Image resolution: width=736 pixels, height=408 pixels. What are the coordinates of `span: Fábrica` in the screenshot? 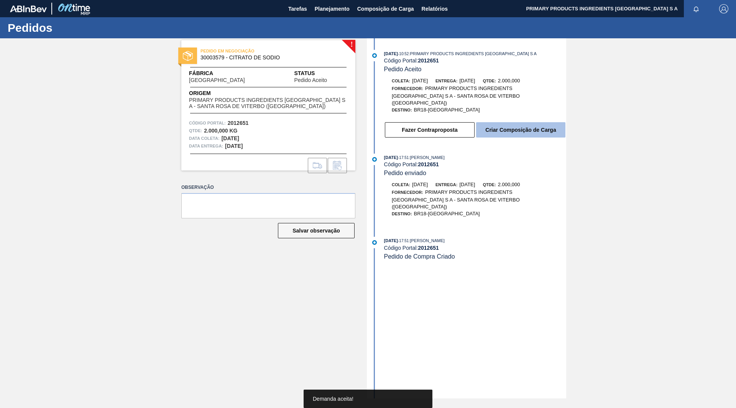 It's located at (229, 73).